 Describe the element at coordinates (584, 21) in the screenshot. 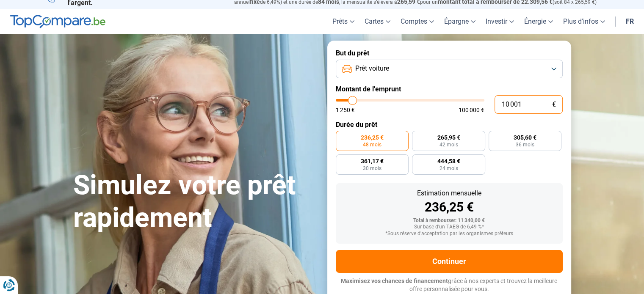

I see `a: Plus d'infos` at that location.